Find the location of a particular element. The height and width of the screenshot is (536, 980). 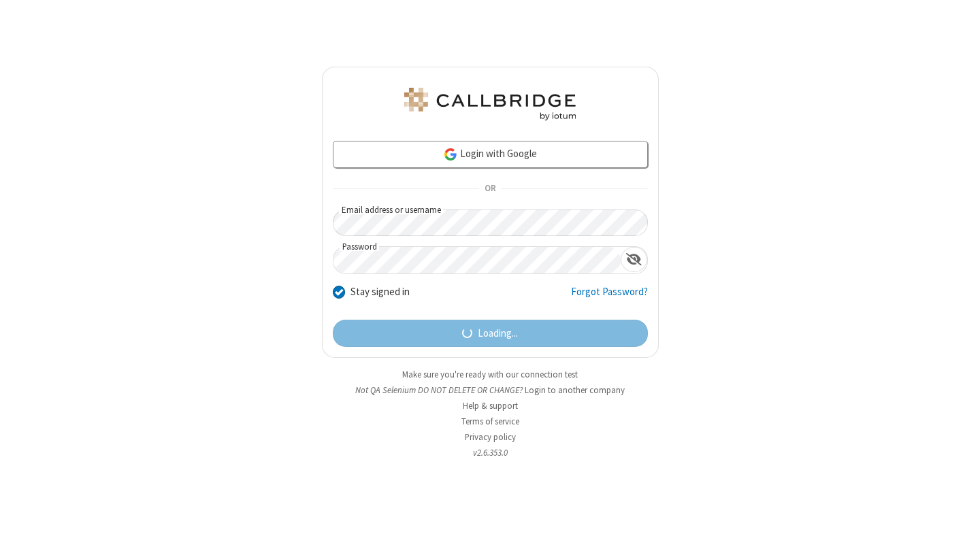

img: QA Selenium DO NOT DELETE OR CHANGE is located at coordinates (490, 104).